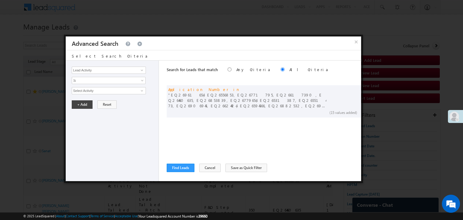  I want to click on button: Save as Quick Filter, so click(246, 168).